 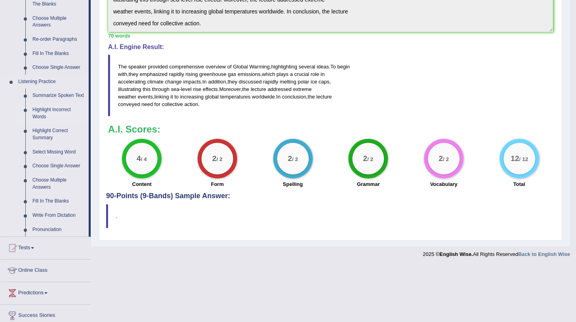 What do you see at coordinates (192, 97) in the screenshot?
I see `span: increasing` at bounding box center [192, 97].